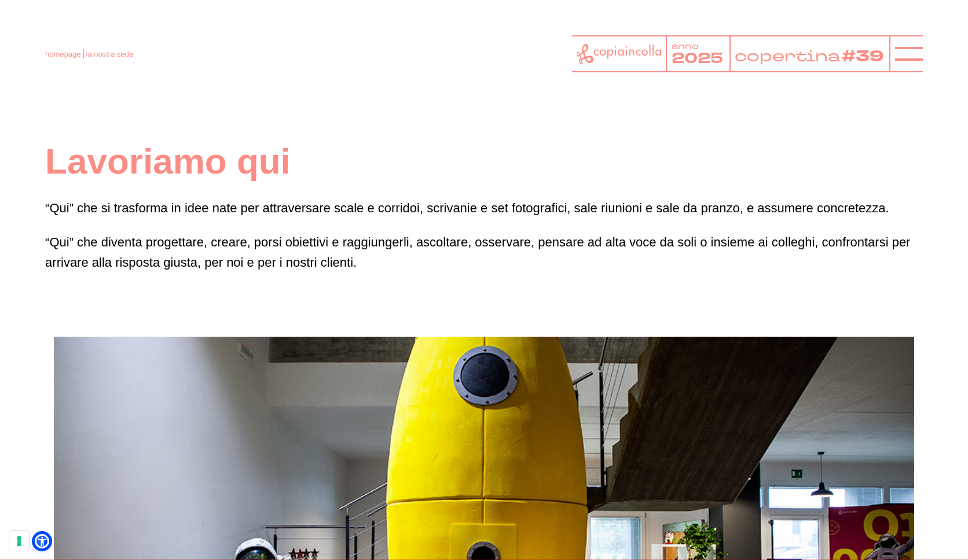  Describe the element at coordinates (484, 252) in the screenshot. I see `p: “Qui” che diventa progettare, creare, porsi obiettivi e raggiungerli, ascoltare, osservare, pensa...` at that location.